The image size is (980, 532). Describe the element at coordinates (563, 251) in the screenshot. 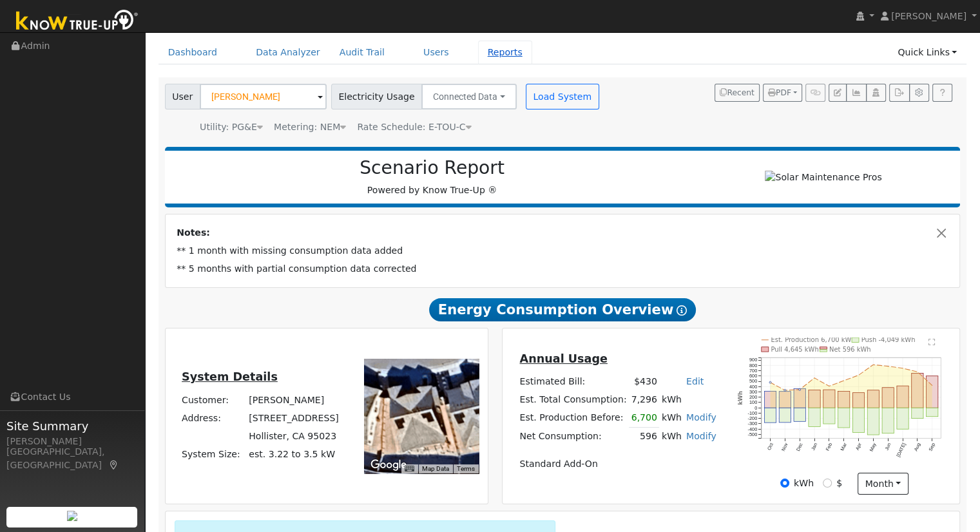

I see `td: ** 1 month with missing consumption data added` at that location.